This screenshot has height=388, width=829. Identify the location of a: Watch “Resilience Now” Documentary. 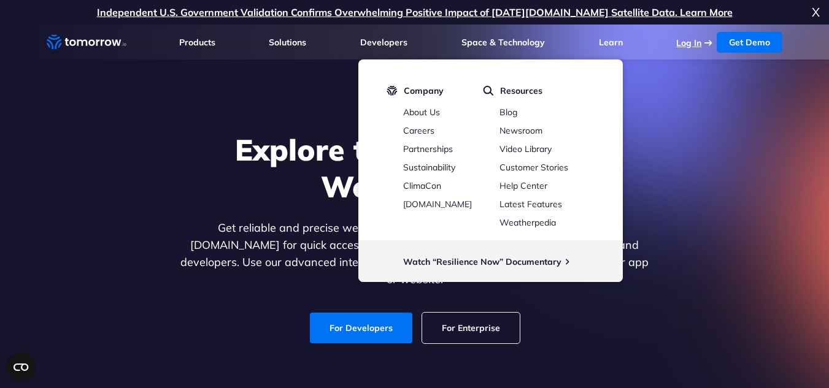
(482, 262).